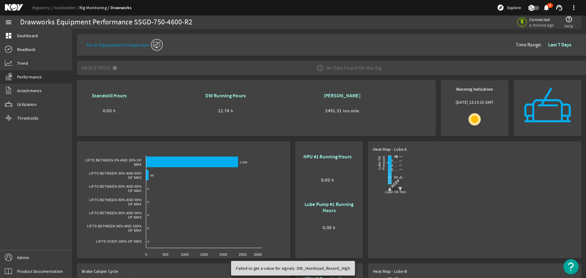  I want to click on span: Dashboard, so click(27, 36).